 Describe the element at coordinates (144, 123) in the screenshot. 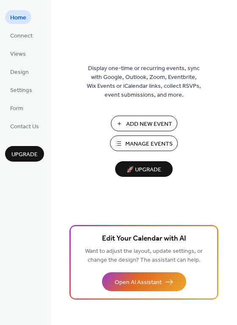

I see `button: Add New Event` at that location.